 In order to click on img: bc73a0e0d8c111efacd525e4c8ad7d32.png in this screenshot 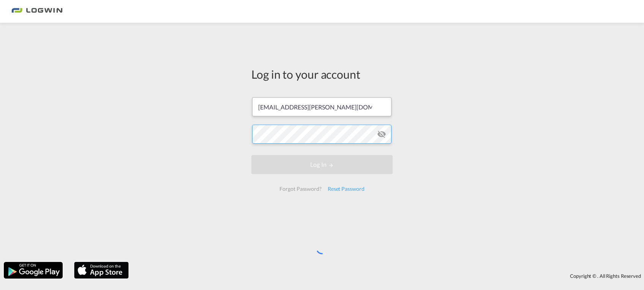, I will do `click(37, 12)`.